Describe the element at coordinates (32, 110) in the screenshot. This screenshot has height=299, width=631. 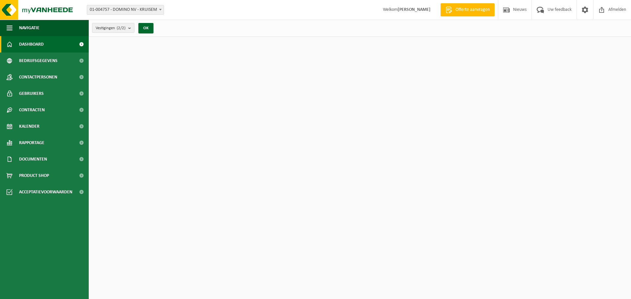
I see `span: Contracten` at that location.